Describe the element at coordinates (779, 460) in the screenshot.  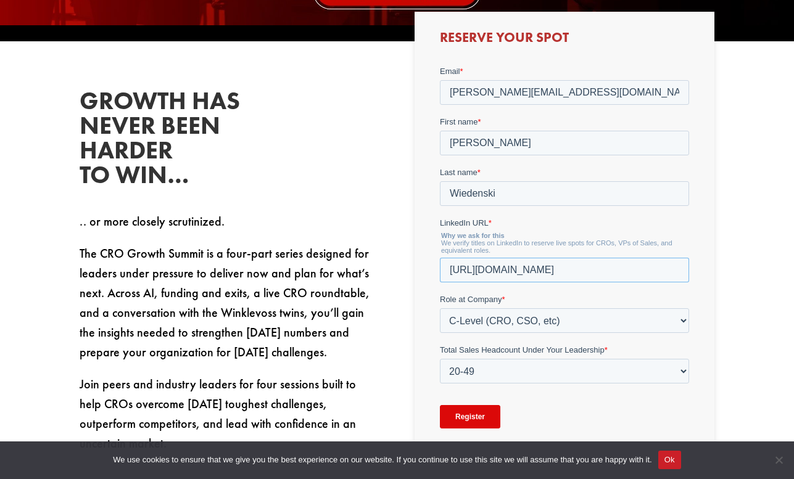
I see `span: No` at that location.